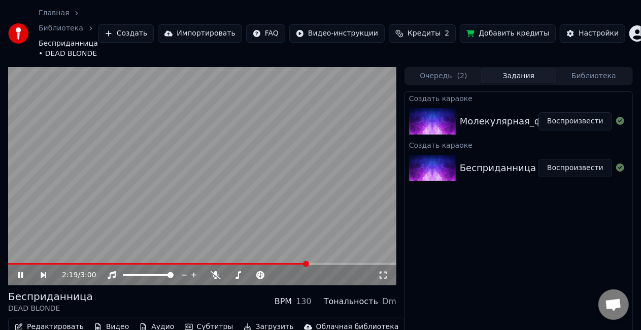  Describe the element at coordinates (599, 34) in the screenshot. I see `div: Настройки` at that location.